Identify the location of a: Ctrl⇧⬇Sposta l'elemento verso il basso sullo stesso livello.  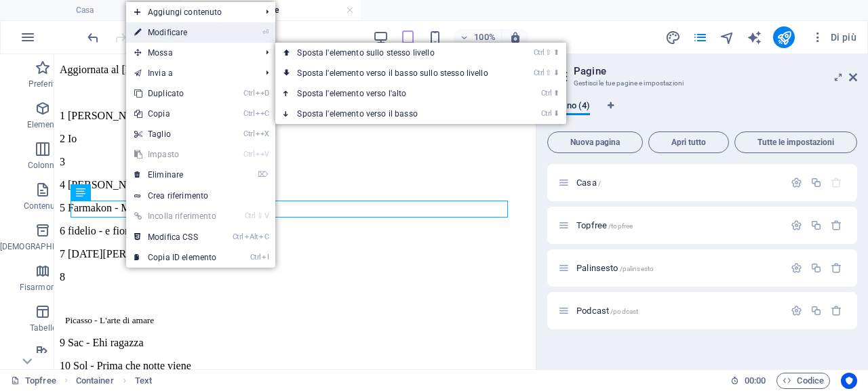
(394, 73).